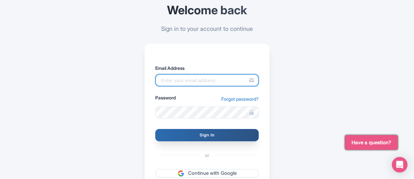 This screenshot has height=179, width=414. I want to click on input: Enter your email address, so click(207, 80).